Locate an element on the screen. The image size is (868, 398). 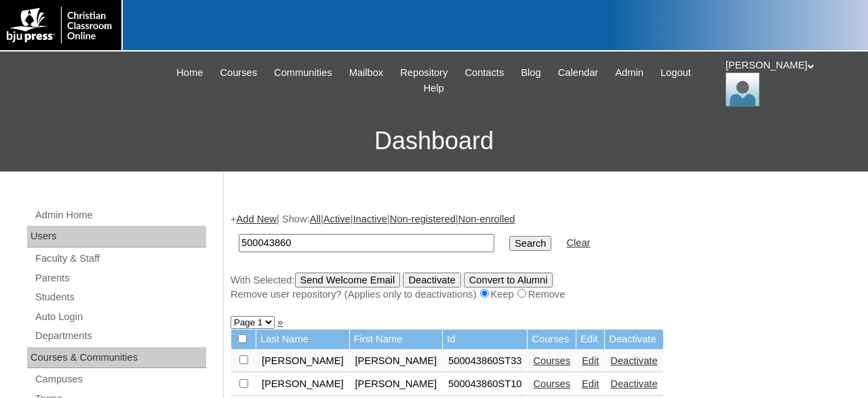
a: Logout is located at coordinates (676, 73).